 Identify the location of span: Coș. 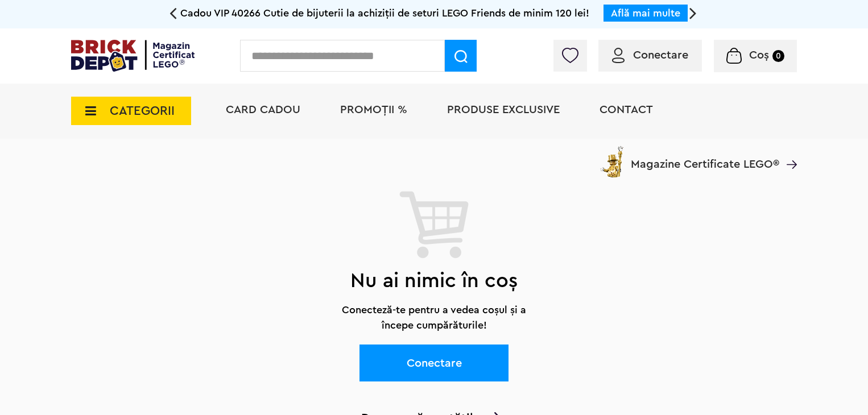
(759, 55).